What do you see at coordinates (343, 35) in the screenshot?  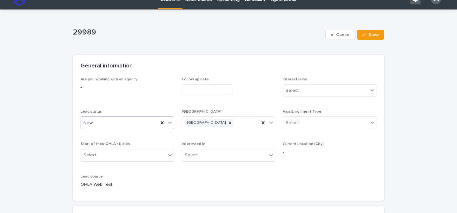 I see `span: Cancel` at bounding box center [343, 35].